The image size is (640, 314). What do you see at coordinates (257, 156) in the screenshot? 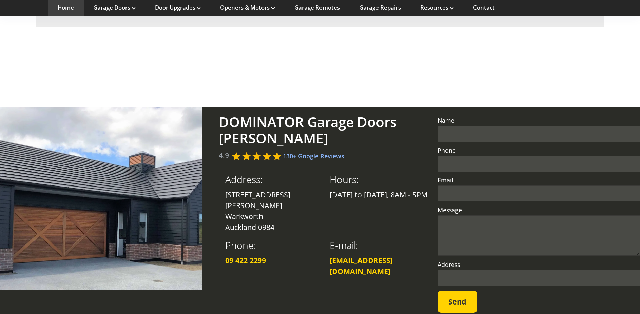
I see `div: Rated 4.9 out of 5,` at bounding box center [257, 156].